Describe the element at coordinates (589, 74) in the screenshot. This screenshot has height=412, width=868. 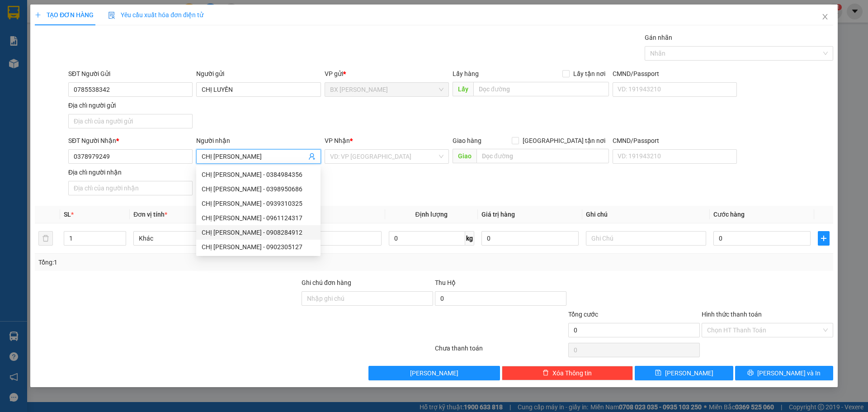
I see `span: Lấy tận nơi` at that location.